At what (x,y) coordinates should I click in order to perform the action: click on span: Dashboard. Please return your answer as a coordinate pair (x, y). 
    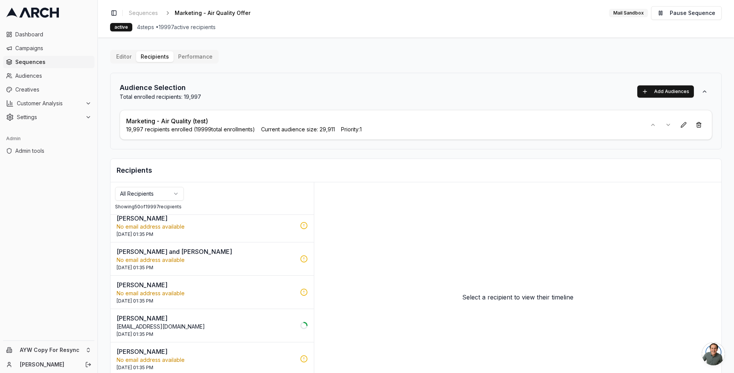
    Looking at the image, I should click on (53, 34).